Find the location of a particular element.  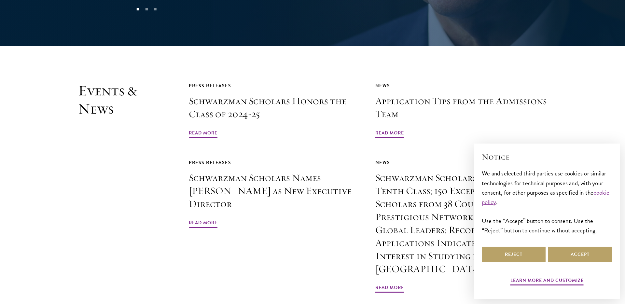

a: cookie policy is located at coordinates (546, 197).